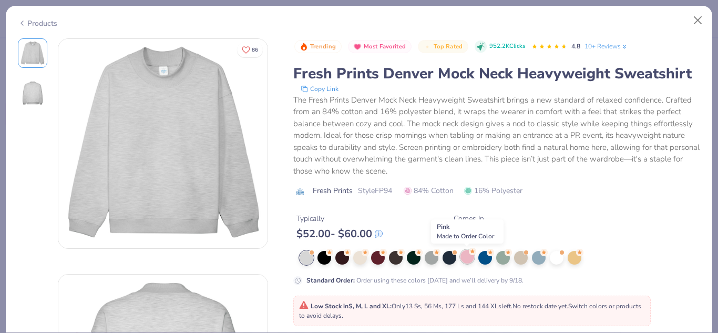 The image size is (718, 333). What do you see at coordinates (576, 46) in the screenshot?
I see `span: 4.8` at bounding box center [576, 46].